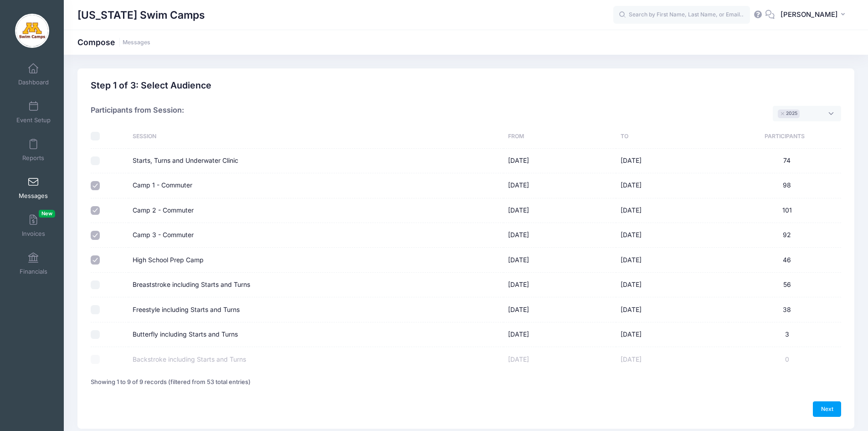 This screenshot has width=868, height=431. I want to click on td: 92, so click(784, 235).